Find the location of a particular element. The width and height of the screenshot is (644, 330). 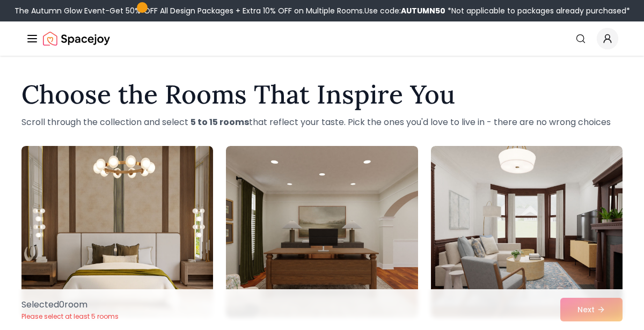

img: Spacejoy Logo is located at coordinates (76, 39).